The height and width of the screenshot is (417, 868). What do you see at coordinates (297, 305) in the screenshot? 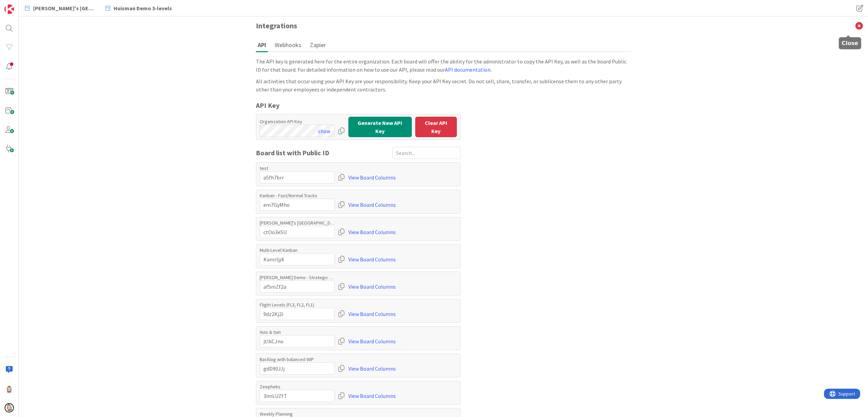
I see `label: Flight Levels (FL3, FL2, FL1)` at bounding box center [297, 305].